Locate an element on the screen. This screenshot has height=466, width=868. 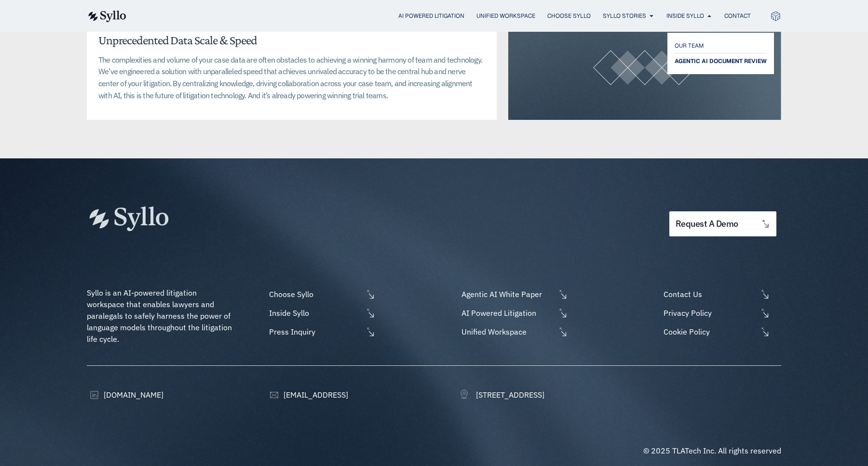
p: The complexities and volume of your case data are often obstacles to achieving a winning harmony ... is located at coordinates (291, 78).